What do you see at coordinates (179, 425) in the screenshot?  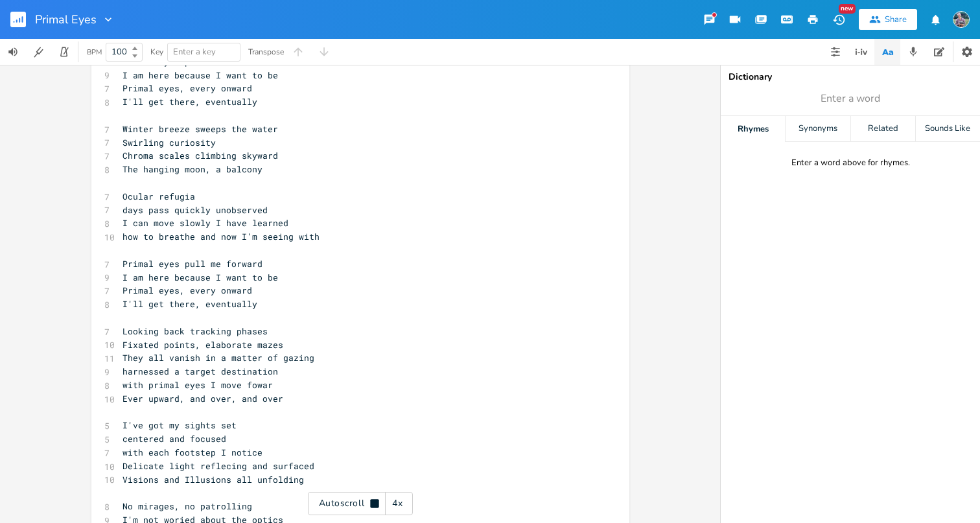 I see `span: I've got my sights set` at bounding box center [179, 425].